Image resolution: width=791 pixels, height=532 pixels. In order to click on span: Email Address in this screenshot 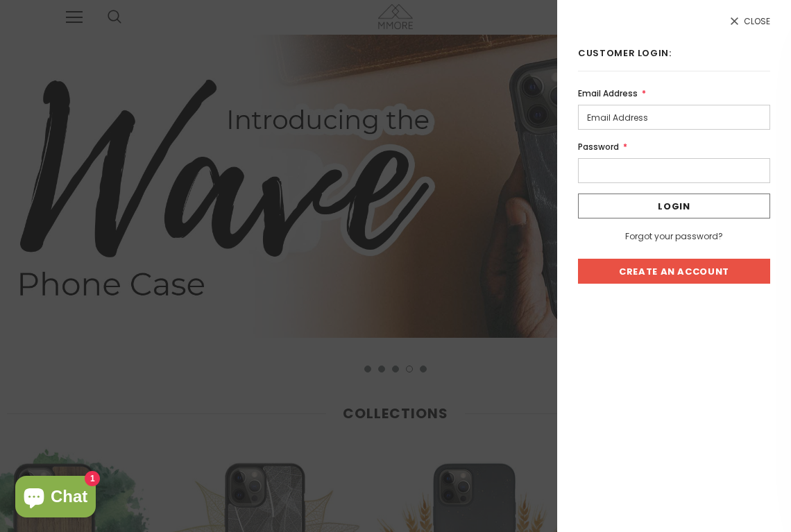, I will do `click(608, 93)`.